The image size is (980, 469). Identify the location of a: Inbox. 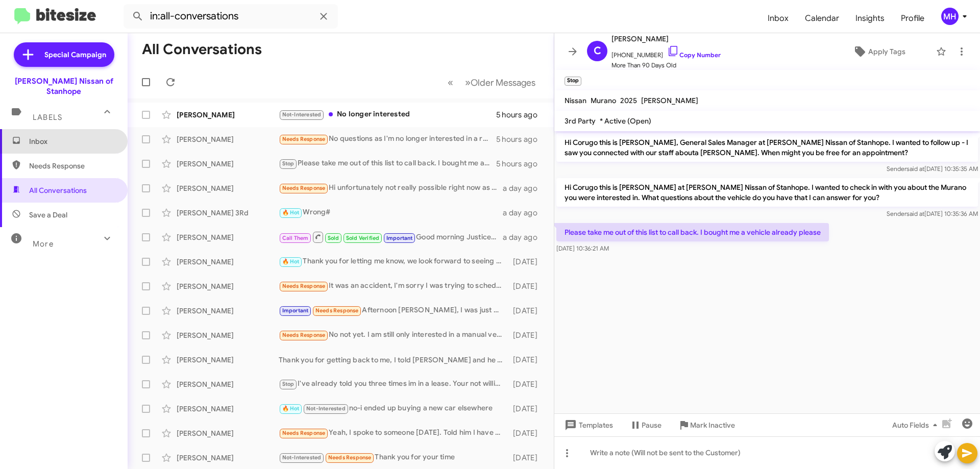
(778, 18).